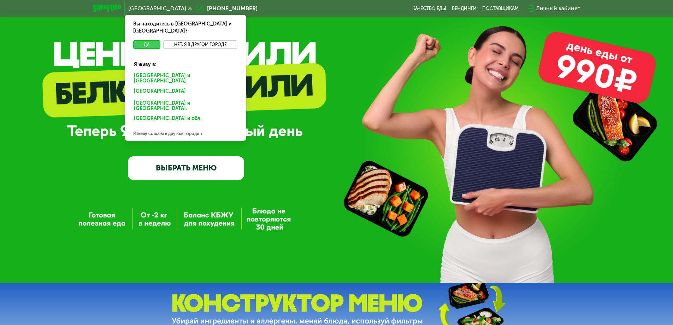 The height and width of the screenshot is (325, 673). I want to click on div: поставщикам, so click(501, 8).